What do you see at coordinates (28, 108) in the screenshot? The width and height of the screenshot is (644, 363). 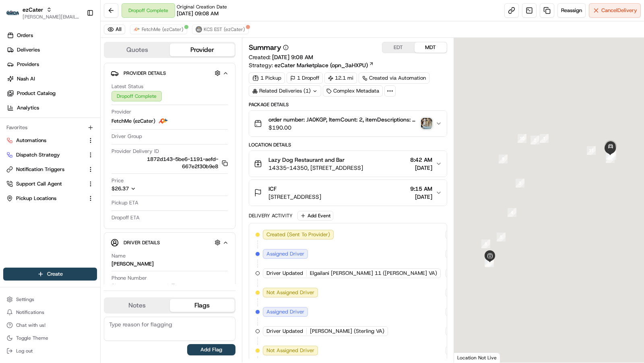 I see `span: Analytics` at bounding box center [28, 108].